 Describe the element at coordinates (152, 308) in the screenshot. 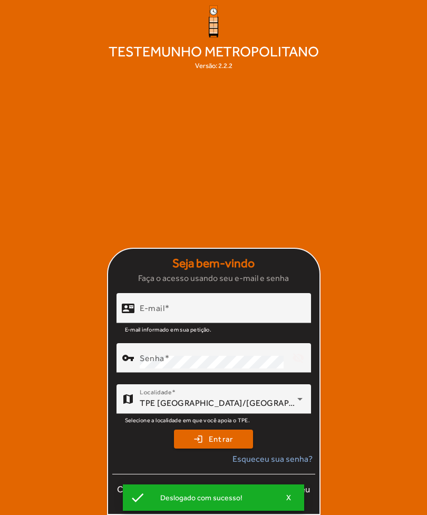

I see `mat-label: E-mail` at that location.